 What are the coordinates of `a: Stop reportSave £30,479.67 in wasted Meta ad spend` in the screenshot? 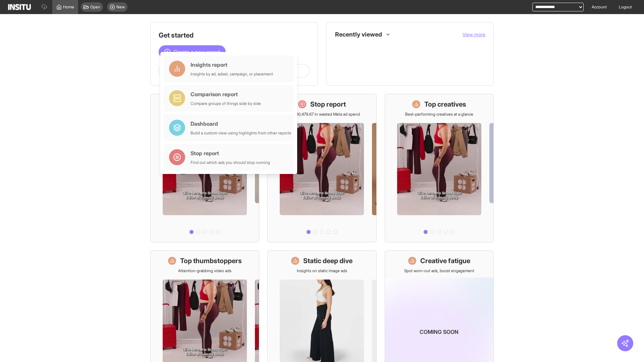 It's located at (322, 168).